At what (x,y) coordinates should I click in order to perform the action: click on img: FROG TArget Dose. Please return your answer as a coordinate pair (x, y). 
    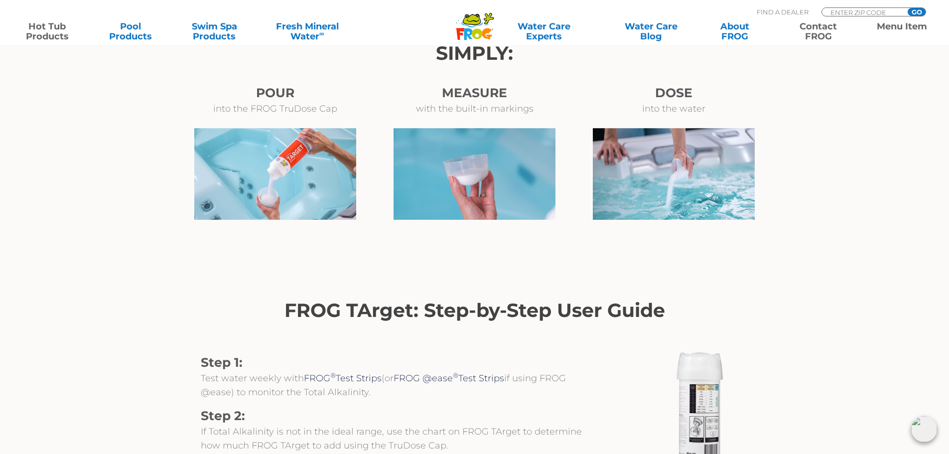
    Looking at the image, I should click on (474, 174).